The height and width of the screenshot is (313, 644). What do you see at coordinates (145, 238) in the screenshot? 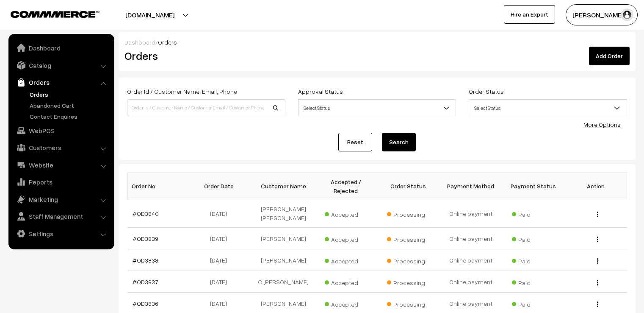
I see `a: #OD3839` at bounding box center [145, 238].